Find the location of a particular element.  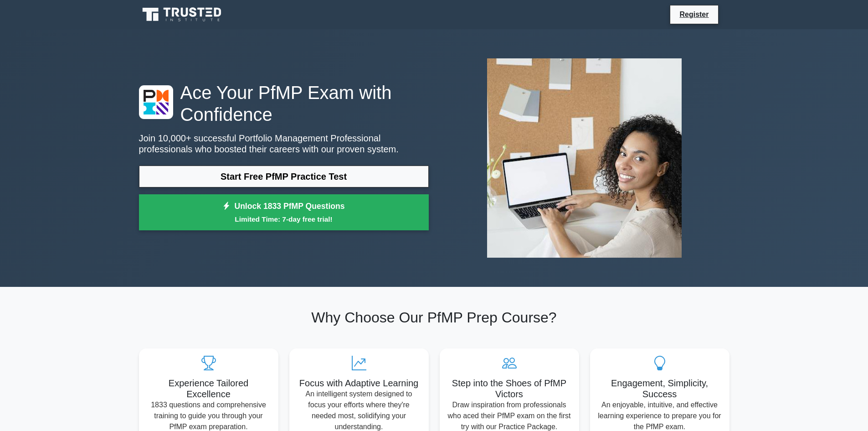

small: Limited Time: 7-day free trial! is located at coordinates (284, 218).